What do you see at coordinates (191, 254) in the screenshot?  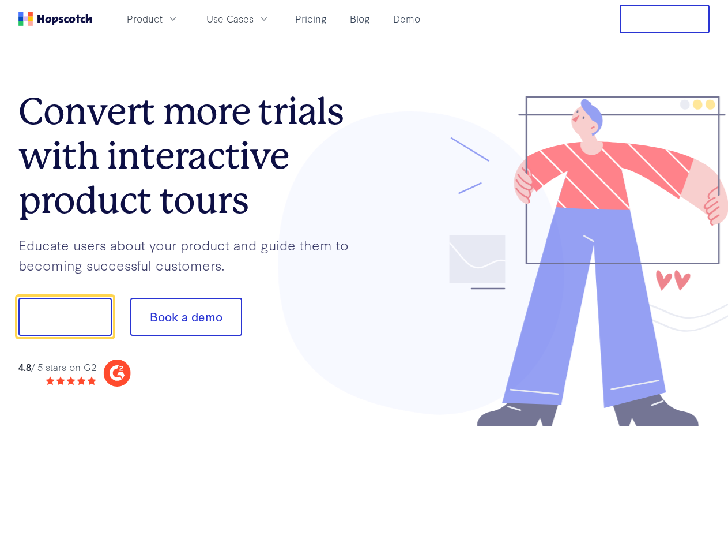 I see `p: Educate users about your product and guide them to becoming successful customers.` at bounding box center [191, 254].